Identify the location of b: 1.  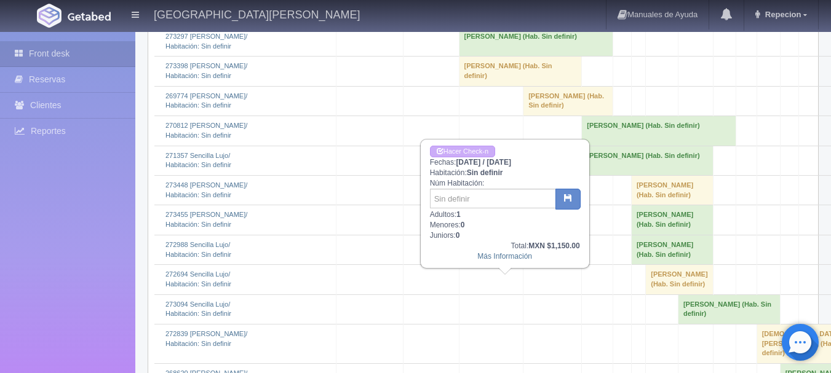
(458, 215).